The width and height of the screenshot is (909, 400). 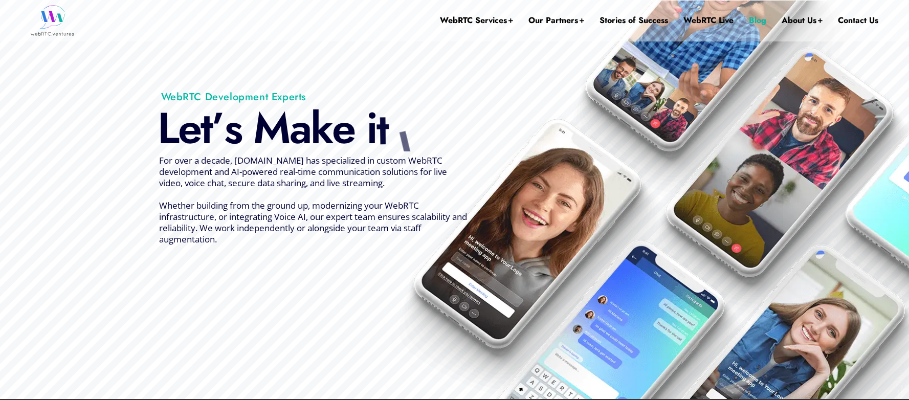 What do you see at coordinates (299, 97) in the screenshot?
I see `h1: WebRTC Development Experts` at bounding box center [299, 97].